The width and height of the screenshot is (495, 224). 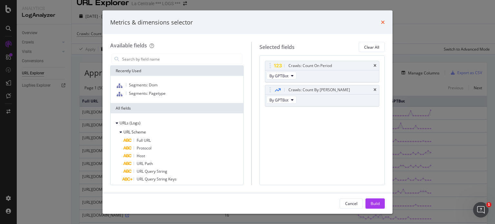 What do you see at coordinates (351, 203) in the screenshot?
I see `div: Cancel` at bounding box center [351, 203].